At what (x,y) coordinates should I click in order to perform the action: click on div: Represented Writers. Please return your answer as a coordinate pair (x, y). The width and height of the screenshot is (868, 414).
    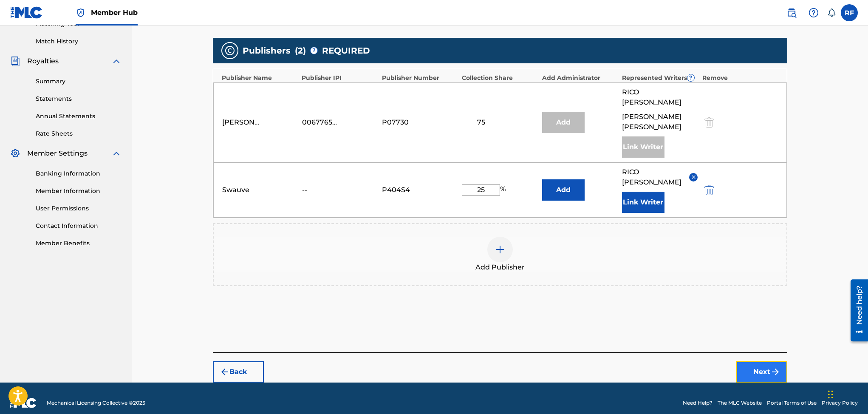
    Looking at the image, I should click on (660, 78).